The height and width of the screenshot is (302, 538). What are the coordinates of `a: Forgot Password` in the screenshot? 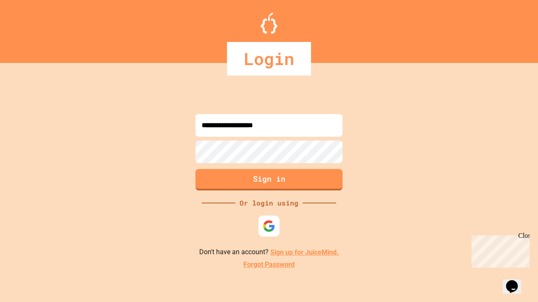 It's located at (269, 265).